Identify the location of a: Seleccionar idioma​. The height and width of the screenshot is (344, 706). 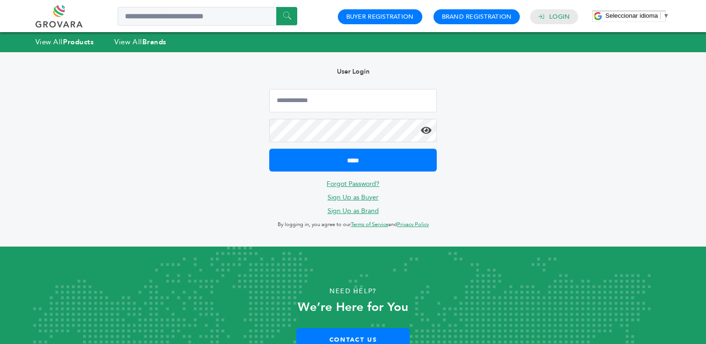
(637, 15).